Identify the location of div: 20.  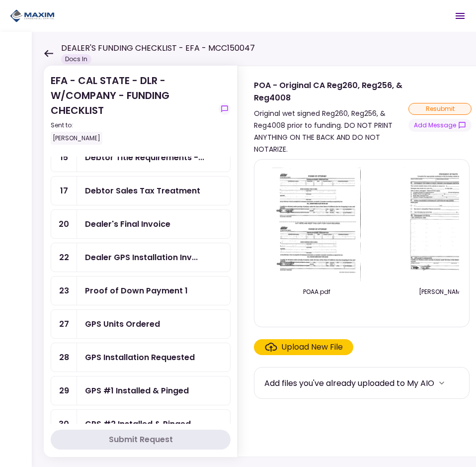
(64, 223).